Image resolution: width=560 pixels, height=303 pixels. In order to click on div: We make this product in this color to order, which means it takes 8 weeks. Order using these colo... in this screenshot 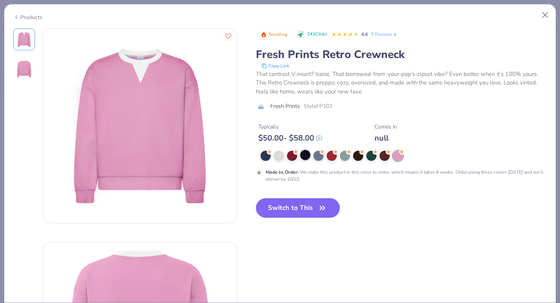, I will do `click(406, 175)`.